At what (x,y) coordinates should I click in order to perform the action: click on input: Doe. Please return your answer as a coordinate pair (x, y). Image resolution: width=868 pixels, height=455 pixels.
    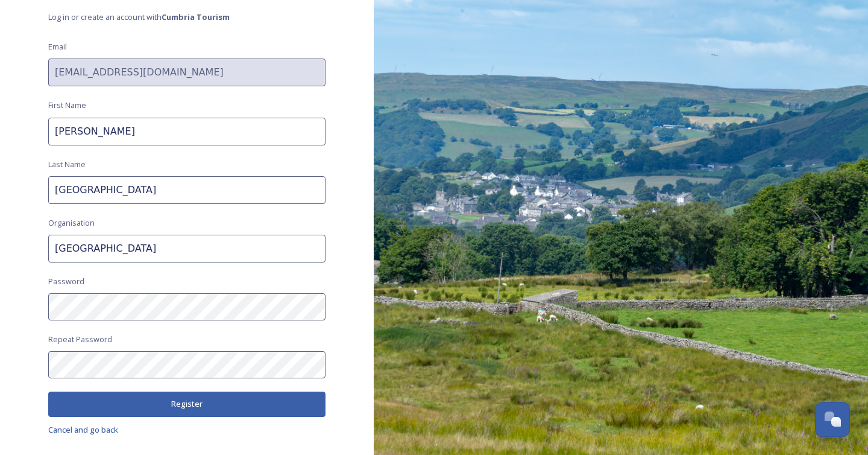
    Looking at the image, I should click on (187, 190).